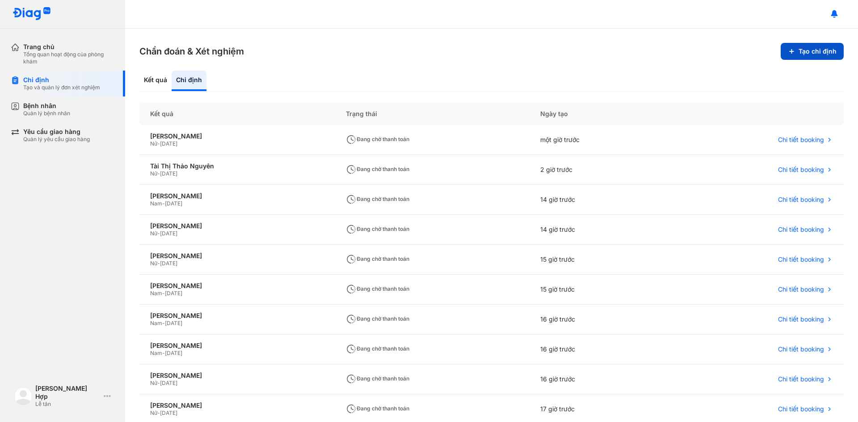 The height and width of the screenshot is (422, 858). I want to click on div: Bệnh nhân, so click(46, 106).